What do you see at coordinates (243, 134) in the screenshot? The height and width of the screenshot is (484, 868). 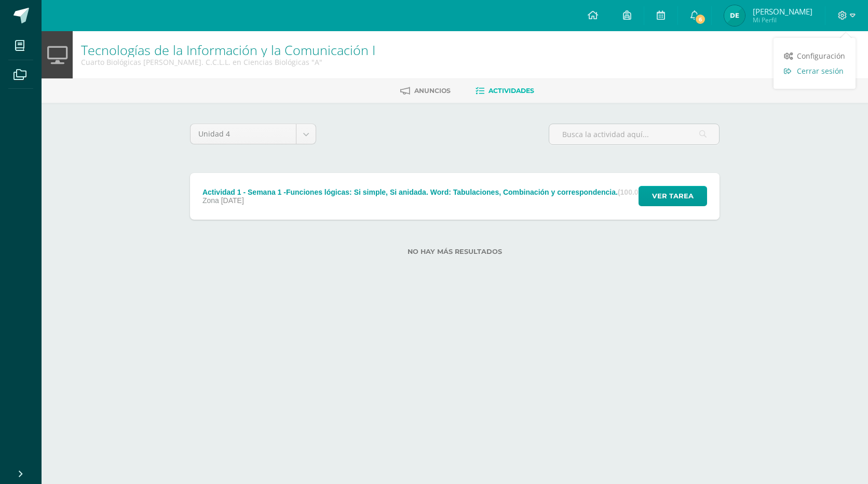 I see `span: Unidad 4` at bounding box center [243, 134].